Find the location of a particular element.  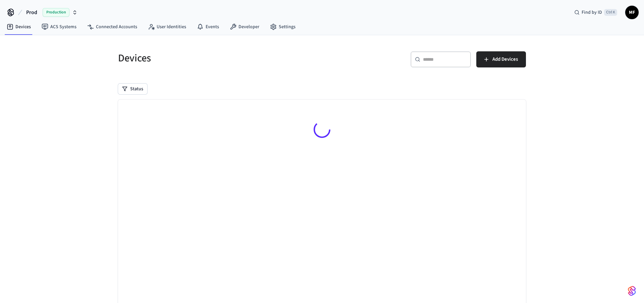

a: ACS Systems is located at coordinates (59, 27).